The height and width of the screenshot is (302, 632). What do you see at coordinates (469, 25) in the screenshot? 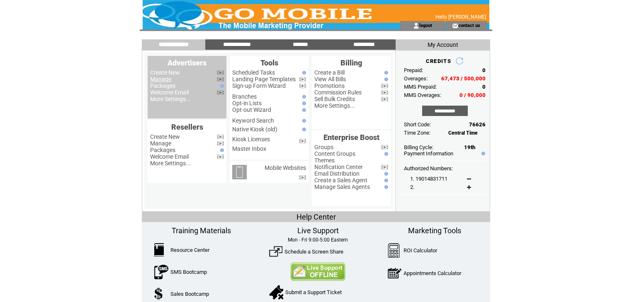
I see `a: contact us` at bounding box center [469, 25].